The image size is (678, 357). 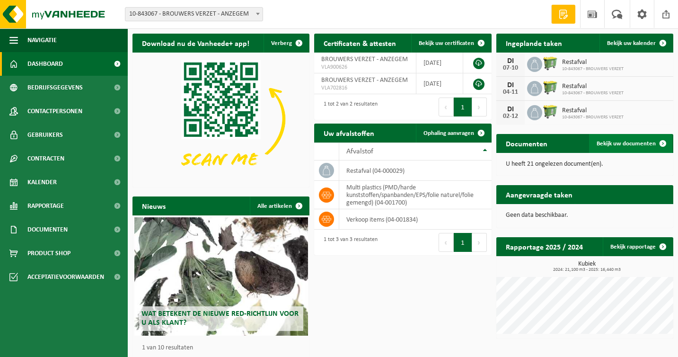 I want to click on span: Product Shop, so click(x=49, y=253).